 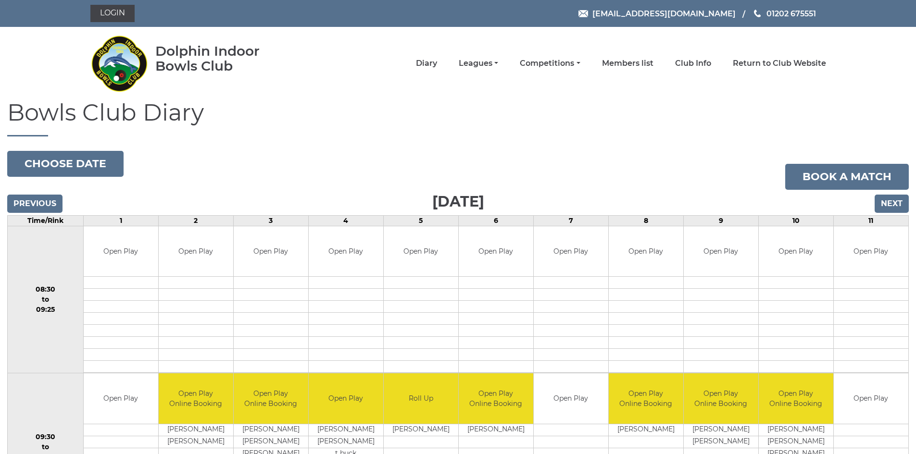 I want to click on a: Phone us 01202 675551, so click(x=784, y=13).